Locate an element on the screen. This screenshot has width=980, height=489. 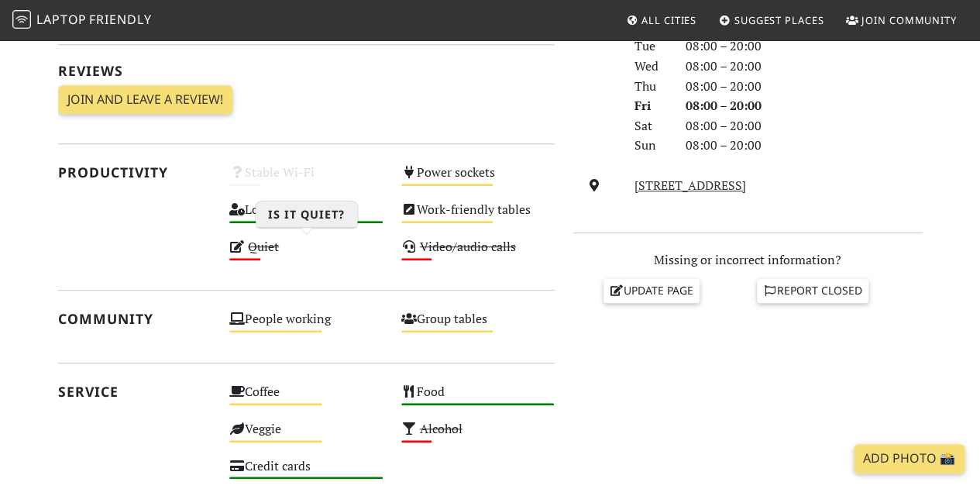
div: Tue is located at coordinates (651, 47).